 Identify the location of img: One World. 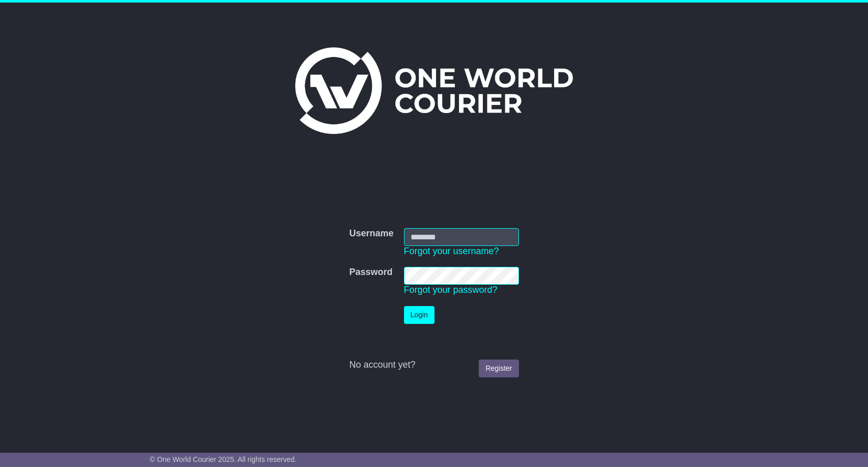
(434, 91).